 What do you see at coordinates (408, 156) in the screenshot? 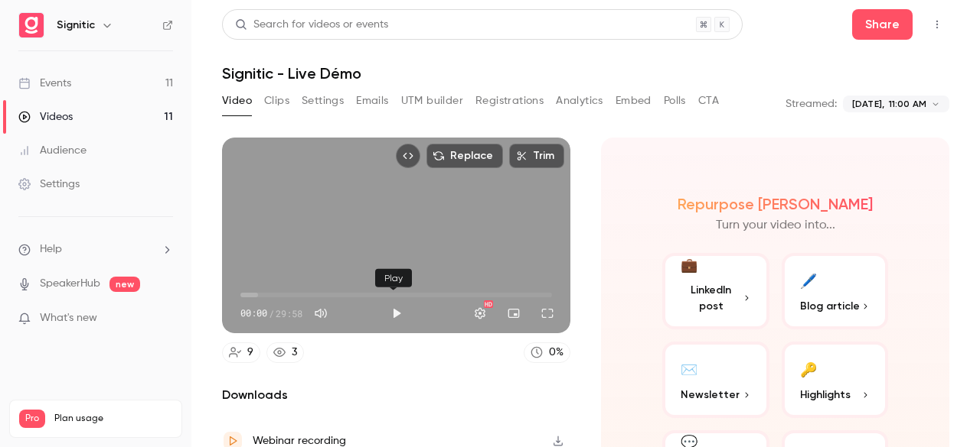
I see `button: Embed video` at bounding box center [408, 156].